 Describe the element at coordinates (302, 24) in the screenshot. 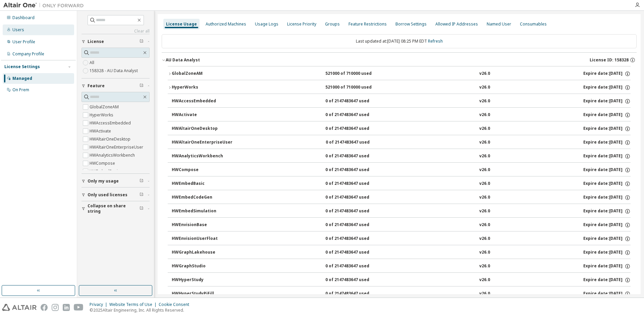

I see `div: License Priority` at that location.